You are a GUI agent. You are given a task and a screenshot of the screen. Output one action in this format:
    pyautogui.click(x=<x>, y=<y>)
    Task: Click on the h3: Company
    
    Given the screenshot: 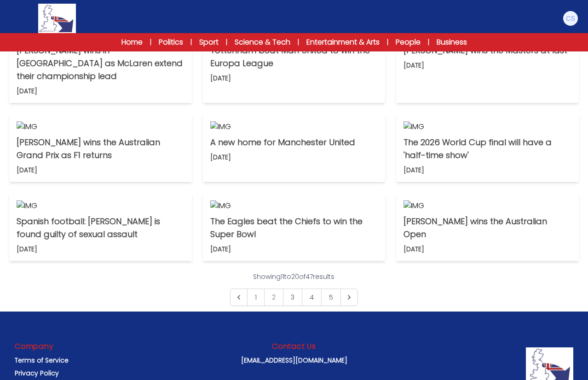 What is the action you would take?
    pyautogui.click(x=34, y=347)
    